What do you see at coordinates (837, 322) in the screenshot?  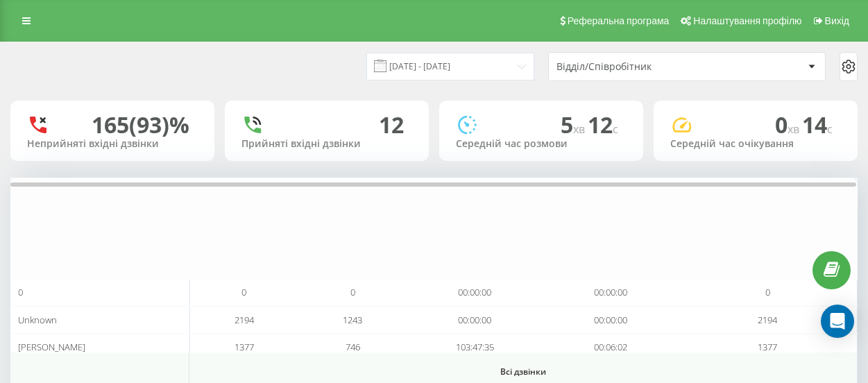 I see `div: Open Intercom Messenger` at bounding box center [837, 322].